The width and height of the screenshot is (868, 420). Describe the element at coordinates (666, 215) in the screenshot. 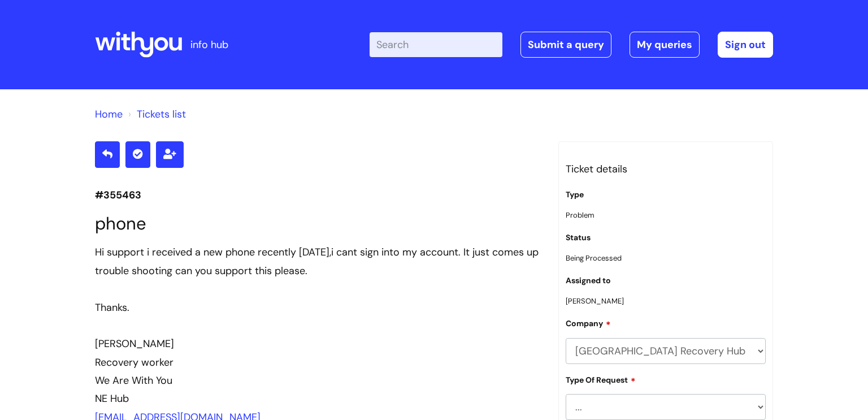

I see `p: Problem` at that location.